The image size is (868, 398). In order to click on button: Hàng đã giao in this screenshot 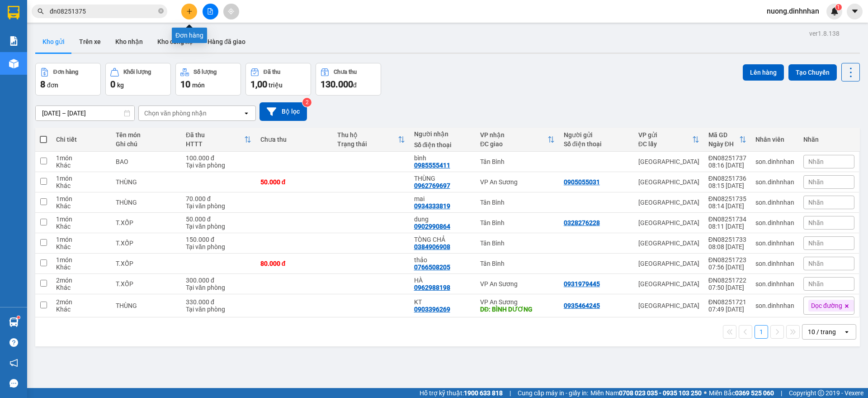, I will do `click(227, 42)`.